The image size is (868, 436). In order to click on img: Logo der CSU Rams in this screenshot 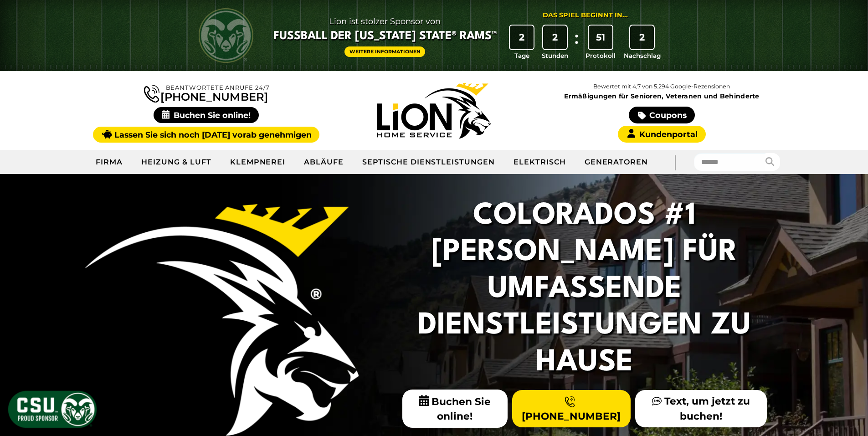, I will do `click(226, 35)`.